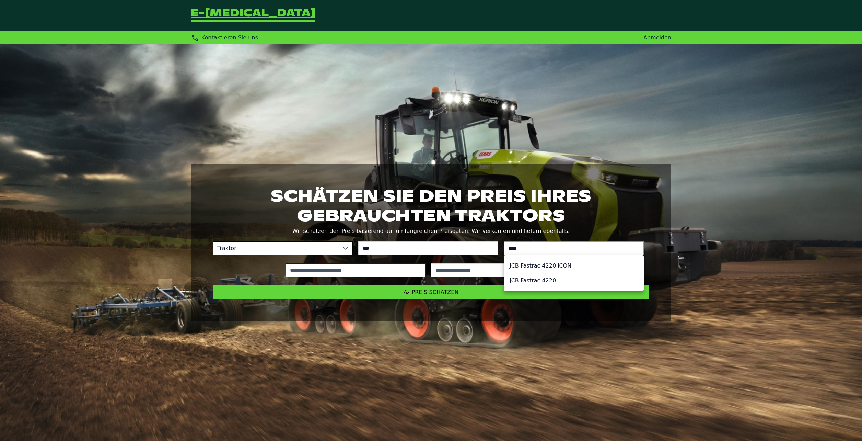  I want to click on p: Wir schätzen den Preis basierend auf umfangreichen Preisdaten. Wir verkaufen und liefern ebenfalls., so click(431, 231).